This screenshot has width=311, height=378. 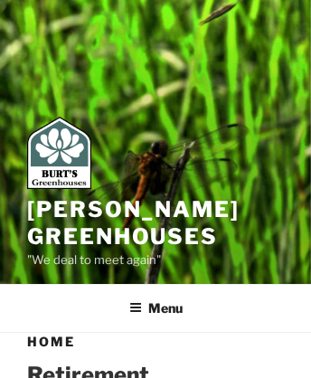 I want to click on button: Menu, so click(x=155, y=307).